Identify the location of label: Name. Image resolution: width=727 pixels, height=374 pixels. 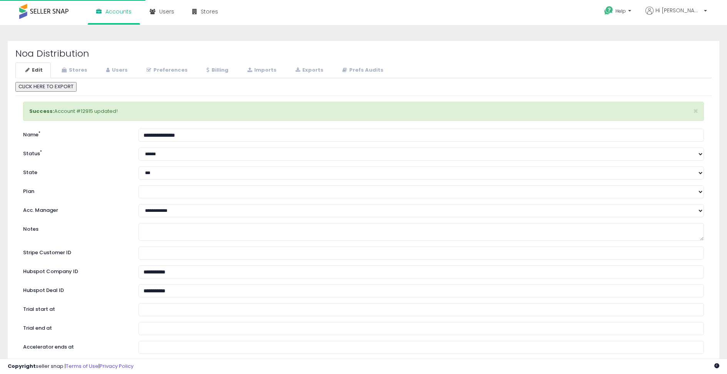
(75, 134).